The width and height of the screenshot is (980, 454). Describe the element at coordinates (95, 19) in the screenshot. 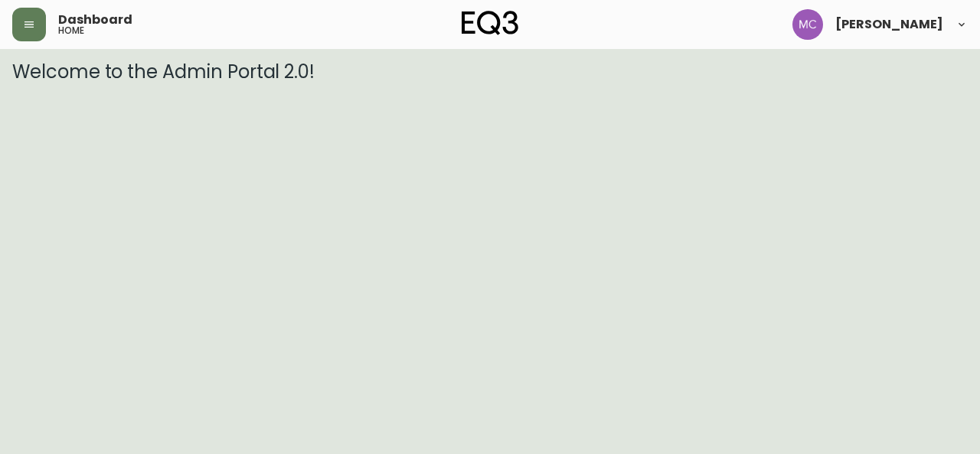

I see `span: Dashboard` at that location.